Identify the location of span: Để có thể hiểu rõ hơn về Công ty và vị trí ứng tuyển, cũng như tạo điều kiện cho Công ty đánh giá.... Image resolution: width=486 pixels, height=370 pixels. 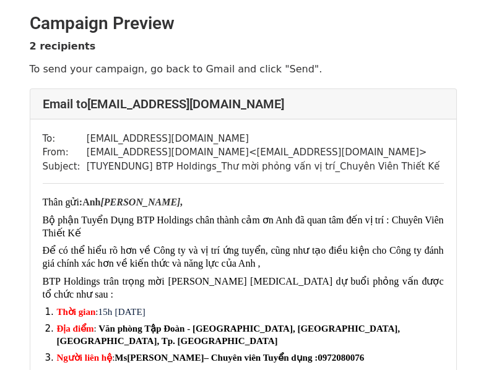
(243, 257).